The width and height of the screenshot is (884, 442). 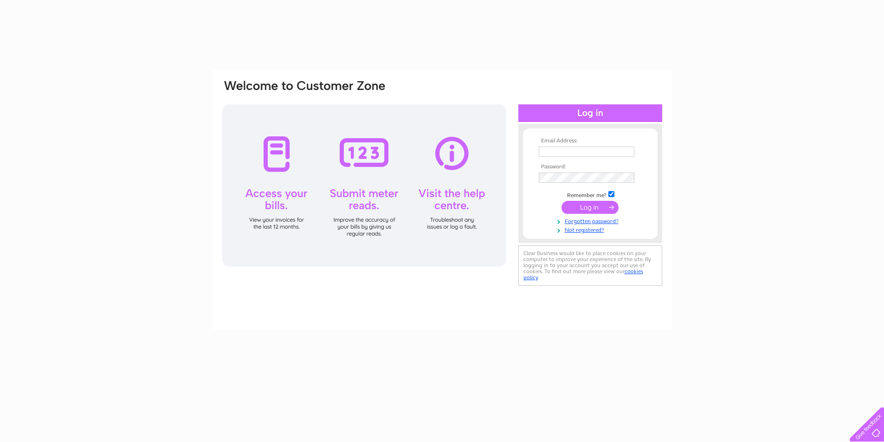 What do you see at coordinates (591, 229) in the screenshot?
I see `a: Not registered?` at bounding box center [591, 229].